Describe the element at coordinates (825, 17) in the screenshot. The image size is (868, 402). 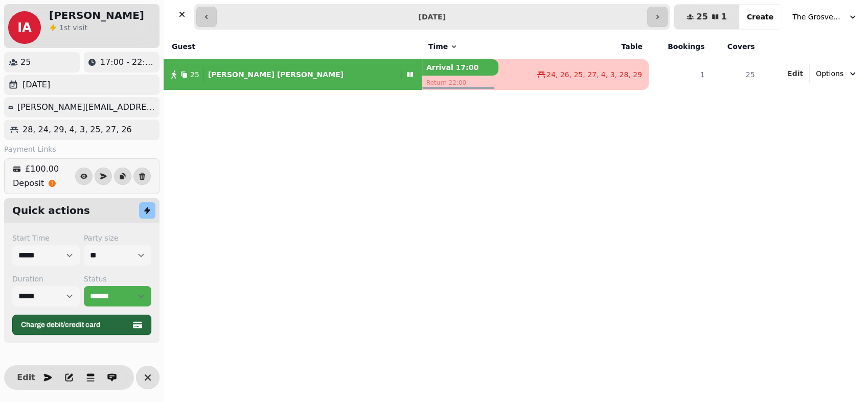
I see `button: The Grosvenor` at that location.